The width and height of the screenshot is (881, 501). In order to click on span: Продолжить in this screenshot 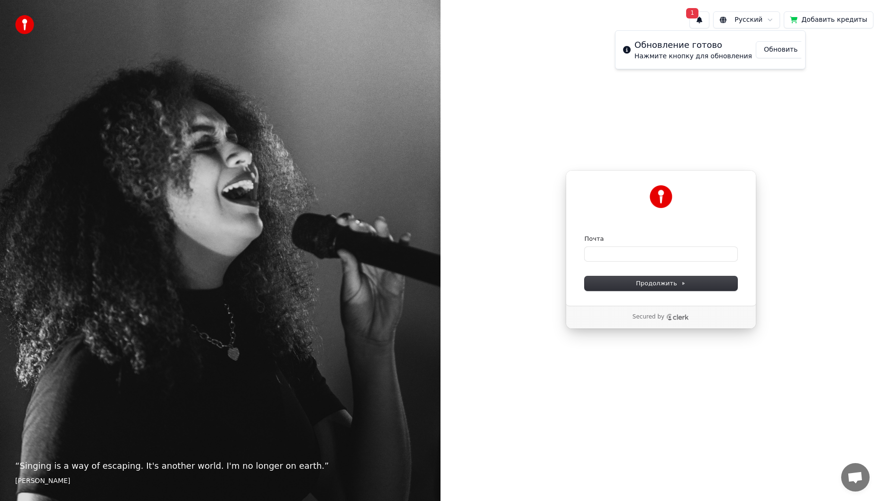, I will do `click(661, 284)`.